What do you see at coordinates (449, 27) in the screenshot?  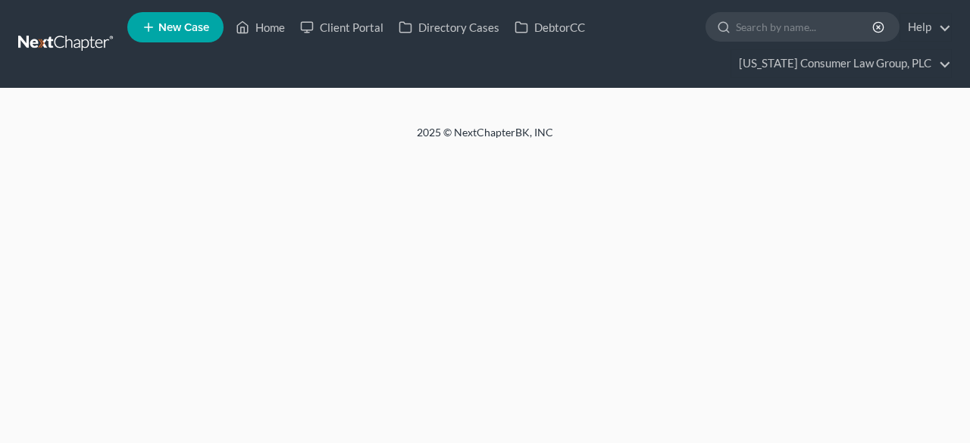 I see `a: Directory Cases` at bounding box center [449, 27].